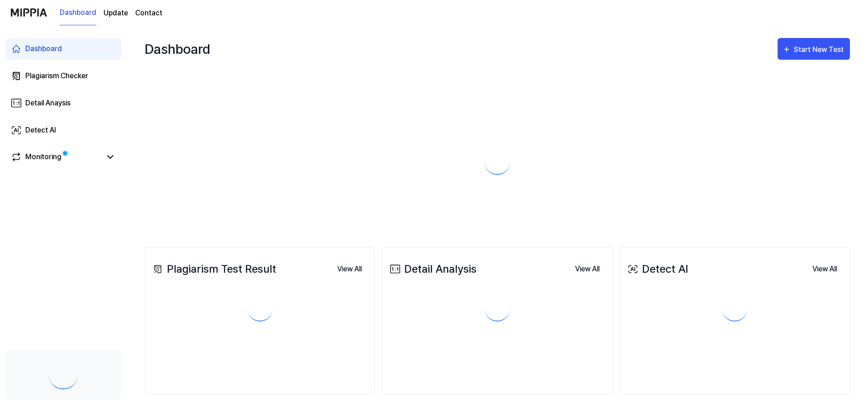 The width and height of the screenshot is (868, 412). Describe the element at coordinates (63, 130) in the screenshot. I see `a: Detect AI` at that location.